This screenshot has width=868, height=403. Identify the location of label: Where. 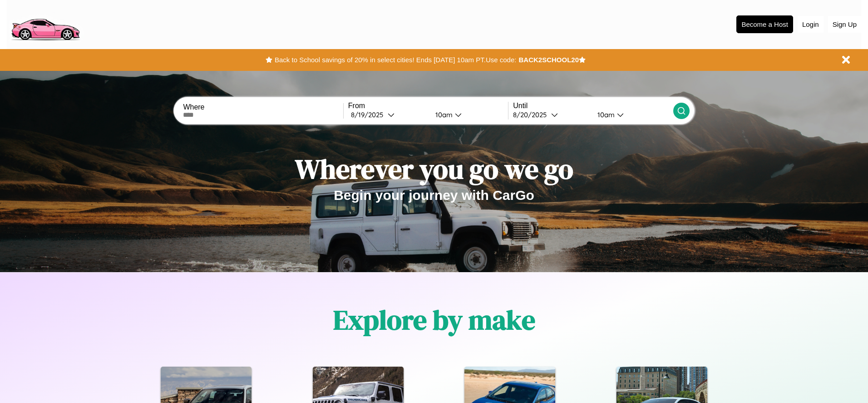
(263, 107).